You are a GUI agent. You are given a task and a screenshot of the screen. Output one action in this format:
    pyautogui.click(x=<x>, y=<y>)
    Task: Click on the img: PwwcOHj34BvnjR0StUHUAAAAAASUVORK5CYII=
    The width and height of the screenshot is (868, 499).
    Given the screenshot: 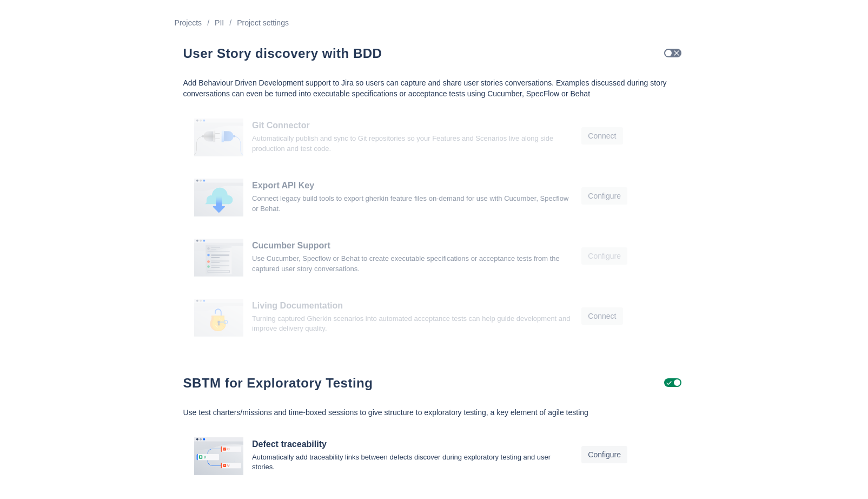 What is the action you would take?
    pyautogui.click(x=219, y=456)
    